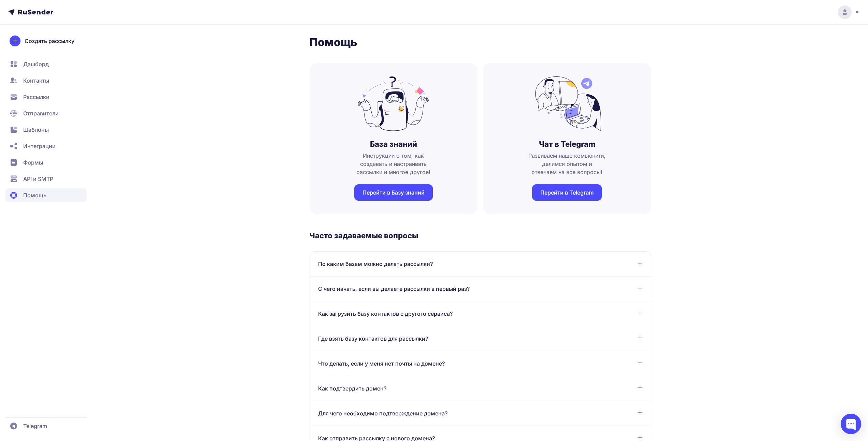 The height and width of the screenshot is (441, 868). I want to click on span: Инструкции о том, как создавать и настраивать рассылки и многое другое!, so click(393, 164).